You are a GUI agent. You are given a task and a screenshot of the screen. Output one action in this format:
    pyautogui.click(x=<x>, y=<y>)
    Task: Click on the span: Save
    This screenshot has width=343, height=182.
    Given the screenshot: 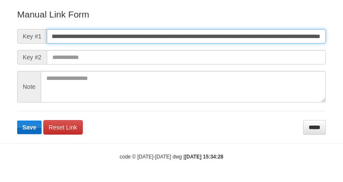 What is the action you would take?
    pyautogui.click(x=29, y=128)
    